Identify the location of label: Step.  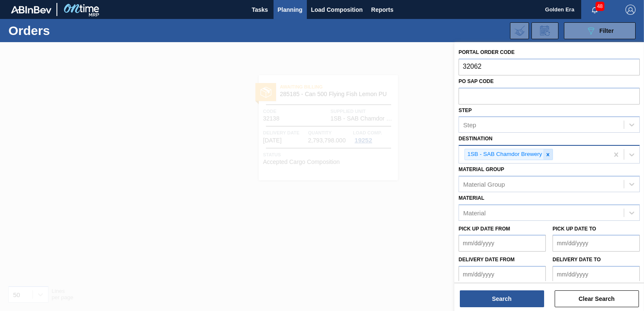
(465, 110).